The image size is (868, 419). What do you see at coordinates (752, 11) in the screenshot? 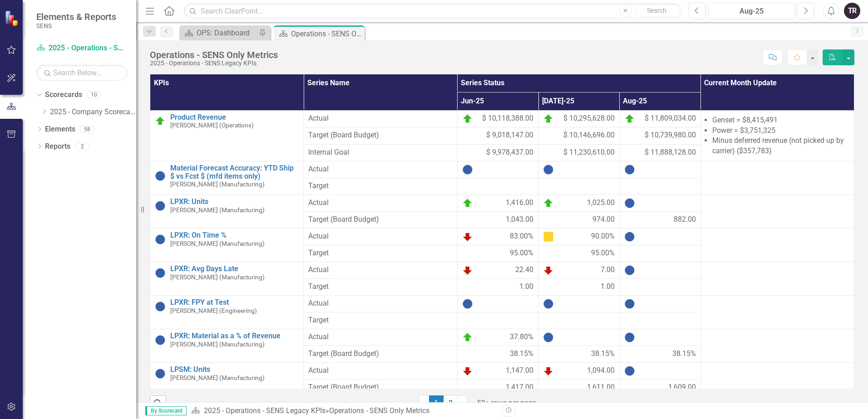
I see `div: Aug-25` at bounding box center [752, 11].